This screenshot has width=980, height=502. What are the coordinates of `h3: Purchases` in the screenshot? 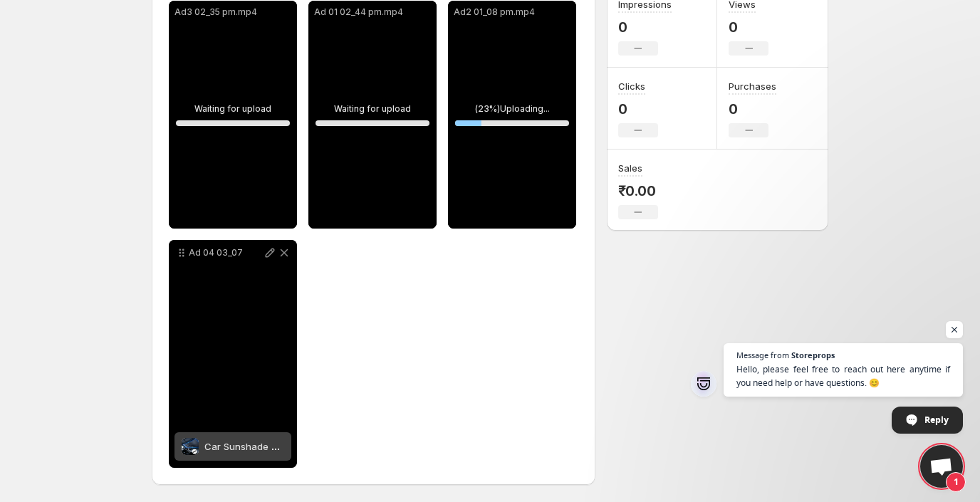 It's located at (752, 86).